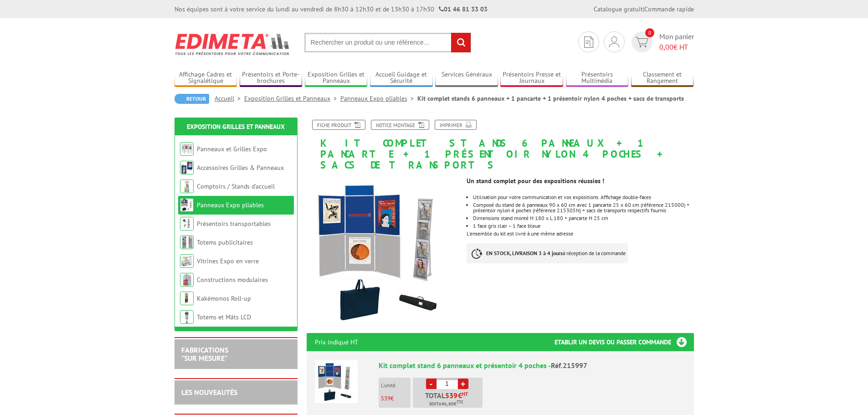  What do you see at coordinates (209, 392) in the screenshot?
I see `a: LES NOUVEAUTÉS` at bounding box center [209, 392].